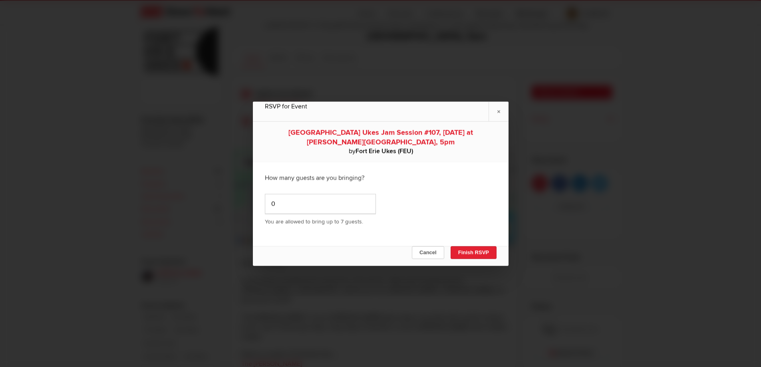 This screenshot has height=367, width=761. What do you see at coordinates (381, 222) in the screenshot?
I see `p: You are allowed to bring up to 7 guests.` at bounding box center [381, 222].